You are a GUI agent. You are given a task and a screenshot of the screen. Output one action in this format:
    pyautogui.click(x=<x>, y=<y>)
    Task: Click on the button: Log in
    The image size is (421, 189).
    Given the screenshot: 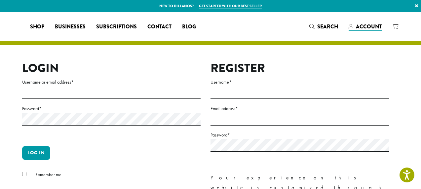 What is the action you would take?
    pyautogui.click(x=36, y=153)
    